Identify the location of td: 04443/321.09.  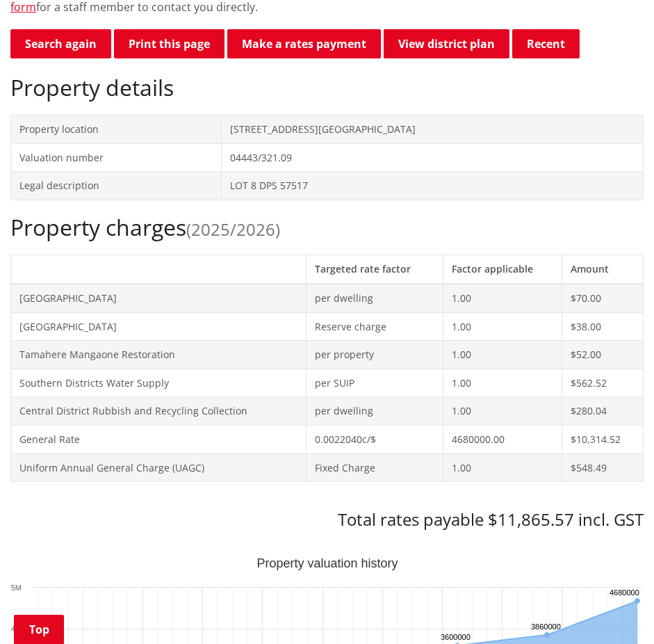
(433, 157).